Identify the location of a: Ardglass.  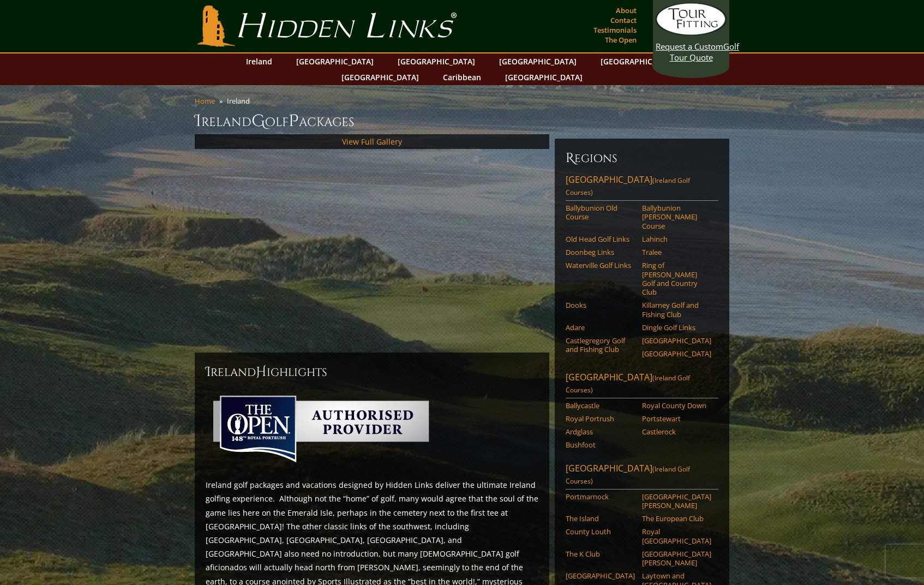
(600, 431).